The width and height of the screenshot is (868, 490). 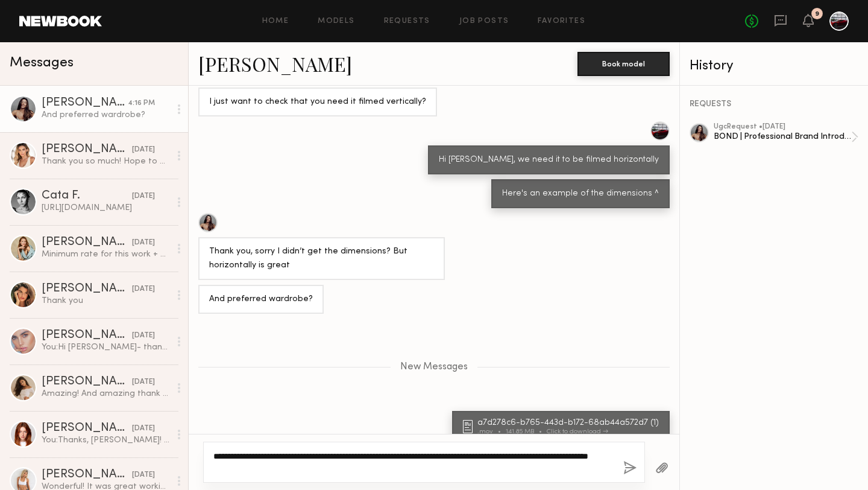 I want to click on a: Favorites, so click(x=561, y=21).